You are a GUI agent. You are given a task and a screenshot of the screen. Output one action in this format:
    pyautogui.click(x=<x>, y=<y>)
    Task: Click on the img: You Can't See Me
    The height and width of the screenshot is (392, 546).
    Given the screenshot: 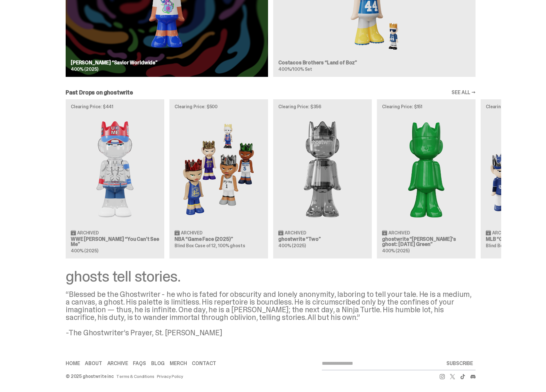 What is the action you would take?
    pyautogui.click(x=115, y=169)
    